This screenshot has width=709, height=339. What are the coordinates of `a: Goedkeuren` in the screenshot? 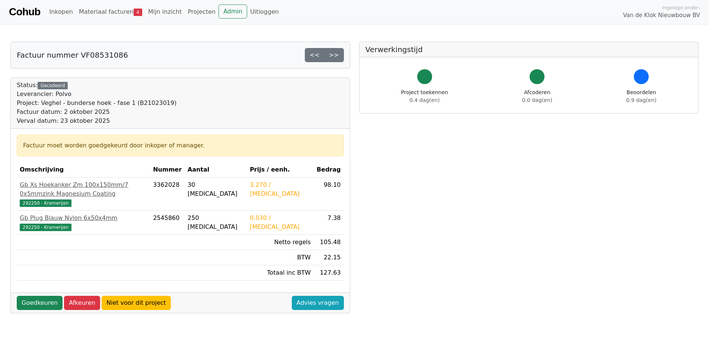 It's located at (39, 303).